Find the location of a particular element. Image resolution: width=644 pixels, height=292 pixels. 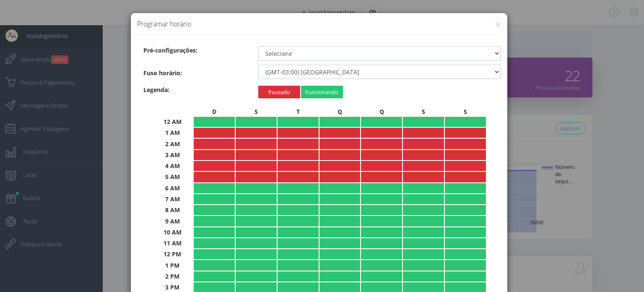

span: Legenda is located at coordinates (155, 89).